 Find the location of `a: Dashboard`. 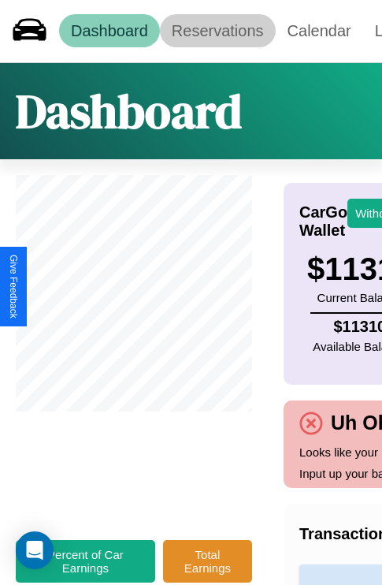

a: Dashboard is located at coordinates (110, 31).